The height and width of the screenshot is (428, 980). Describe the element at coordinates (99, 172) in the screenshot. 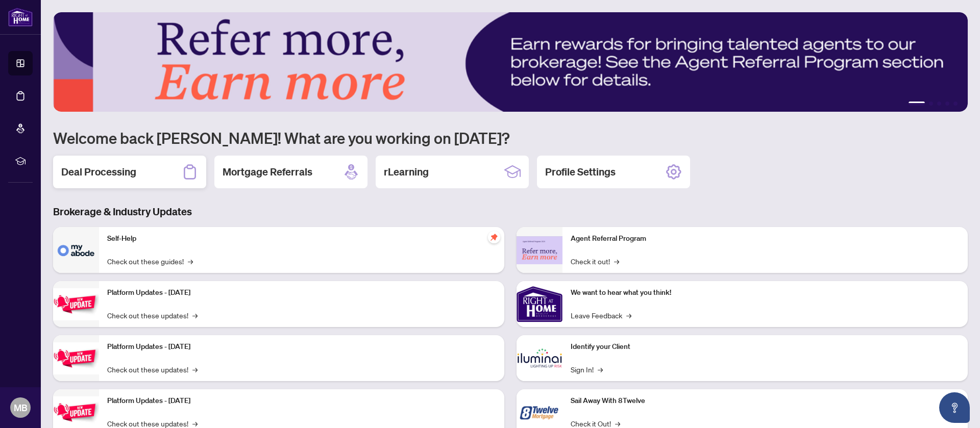

I see `h2: Deal Processing` at that location.